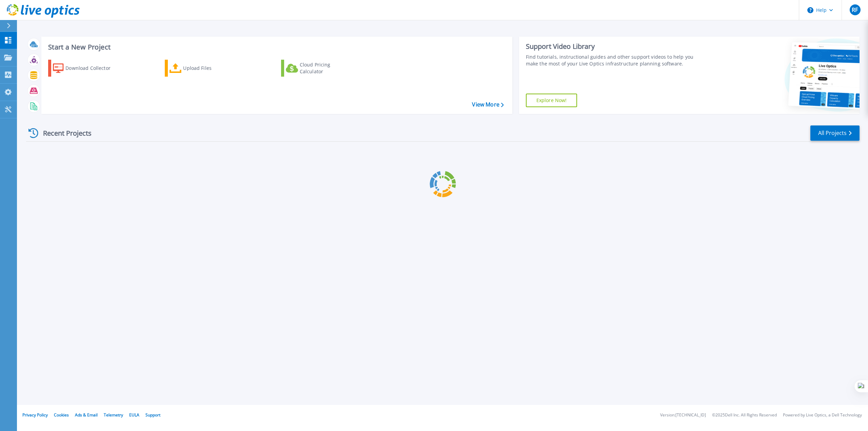 This screenshot has height=431, width=868. What do you see at coordinates (93, 68) in the screenshot?
I see `div: Download Collector` at bounding box center [93, 68].